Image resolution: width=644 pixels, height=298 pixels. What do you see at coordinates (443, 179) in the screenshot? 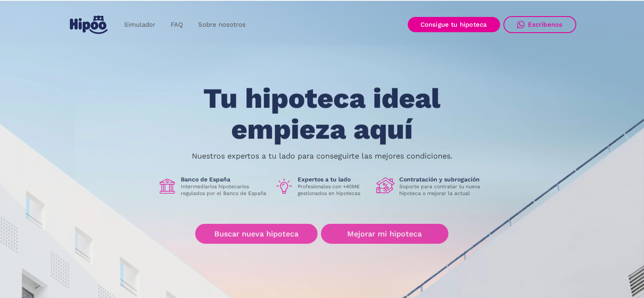
I see `h1: Contratación y subrogación` at bounding box center [443, 179].